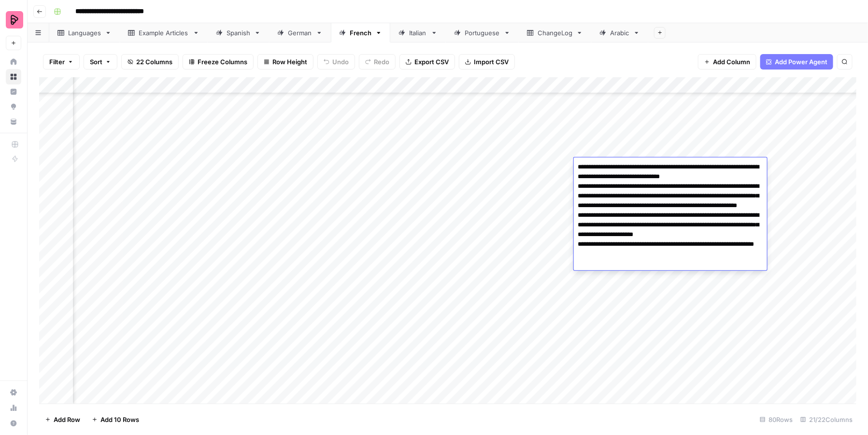  Describe the element at coordinates (14, 122) in the screenshot. I see `a: Your Data` at that location.